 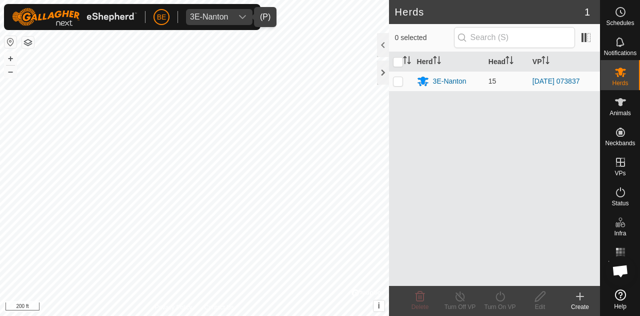 I want to click on div: Edit, so click(x=540, y=307).